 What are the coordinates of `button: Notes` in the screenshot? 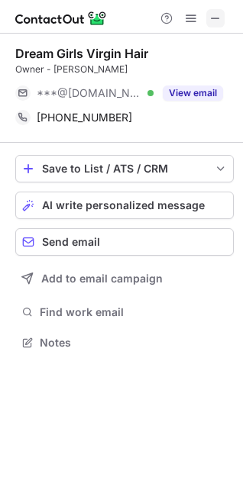 It's located at (125, 343).